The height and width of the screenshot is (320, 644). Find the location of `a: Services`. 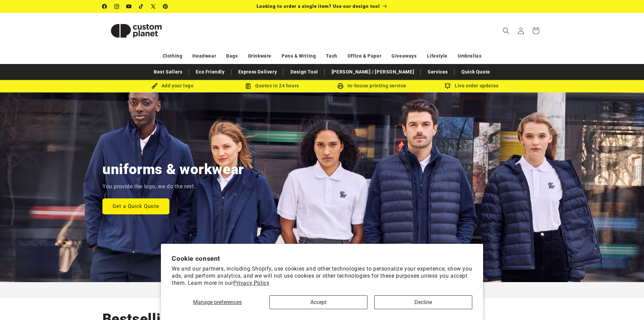

a: Services is located at coordinates (438, 72).